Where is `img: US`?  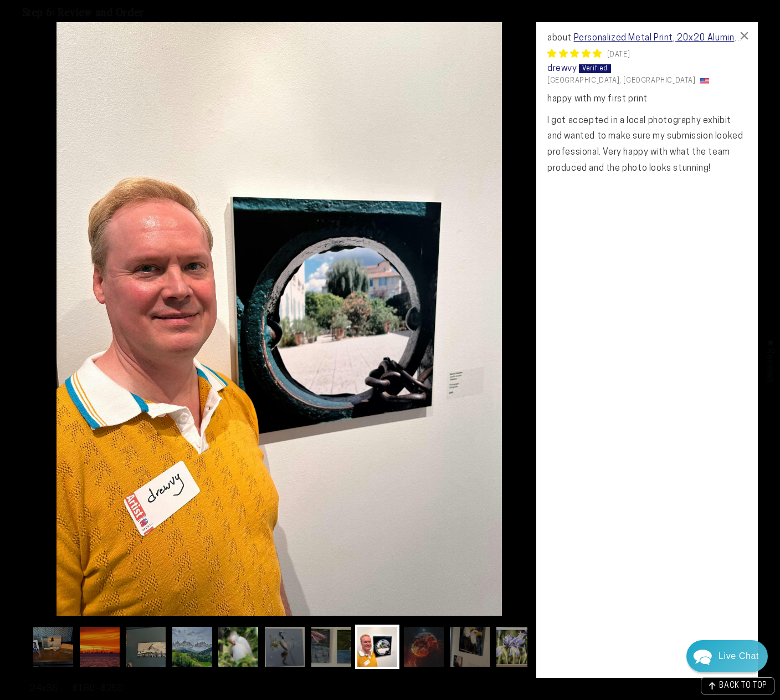 img: US is located at coordinates (705, 81).